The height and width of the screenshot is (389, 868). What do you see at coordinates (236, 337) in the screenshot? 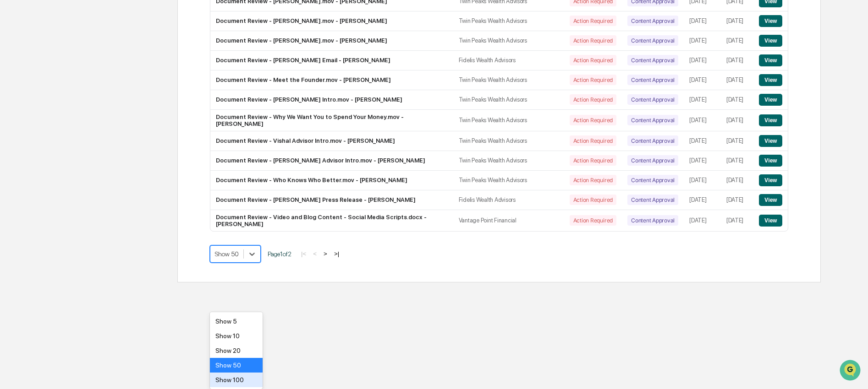
I see `div: Show 10` at bounding box center [236, 337].